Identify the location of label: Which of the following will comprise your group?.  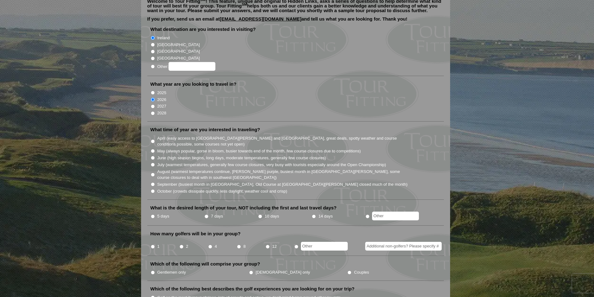
(205, 264).